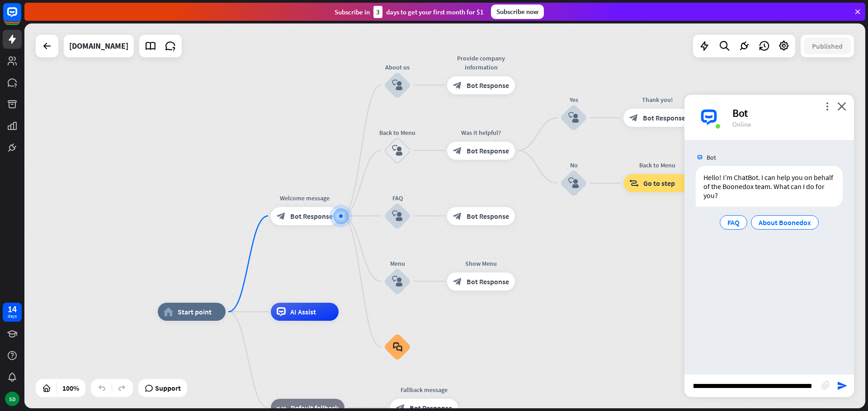 The height and width of the screenshot is (411, 868). Describe the element at coordinates (99, 46) in the screenshot. I see `div: boonedoxusa.com` at that location.